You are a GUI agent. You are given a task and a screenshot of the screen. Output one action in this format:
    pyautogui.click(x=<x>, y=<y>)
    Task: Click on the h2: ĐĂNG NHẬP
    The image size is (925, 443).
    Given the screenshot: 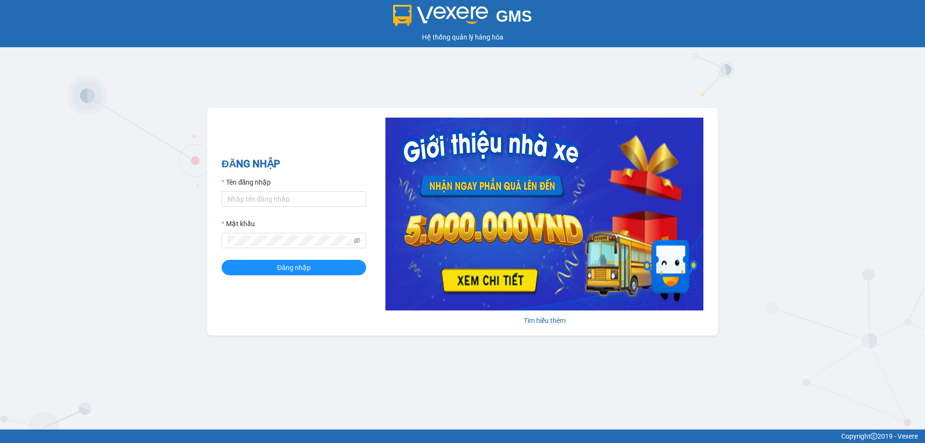 What is the action you would take?
    pyautogui.click(x=294, y=164)
    